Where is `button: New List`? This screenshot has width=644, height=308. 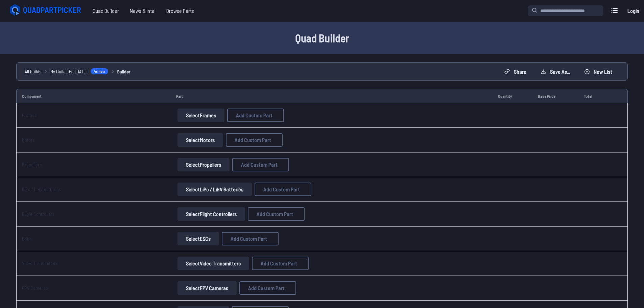
button: New List is located at coordinates (598, 72).